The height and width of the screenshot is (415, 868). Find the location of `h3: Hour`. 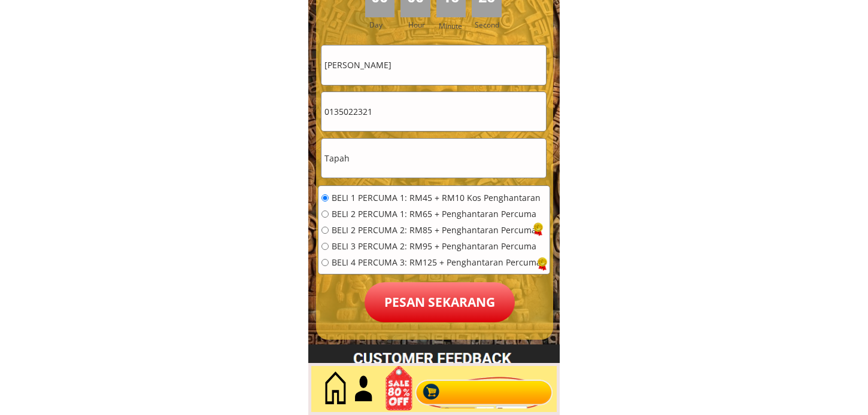

h3: Hour is located at coordinates (421, 24).